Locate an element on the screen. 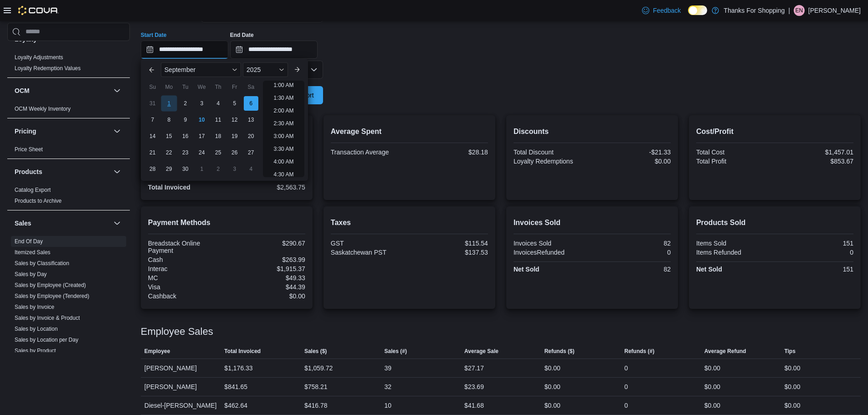 This screenshot has width=868, height=415. label: End Date is located at coordinates (242, 35).